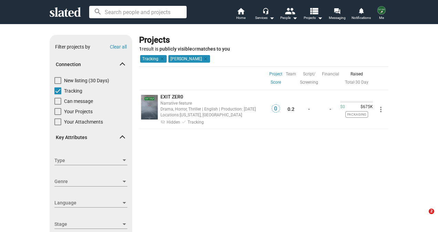 The width and height of the screenshot is (438, 232). What do you see at coordinates (337, 18) in the screenshot?
I see `span: Messaging` at bounding box center [337, 18].